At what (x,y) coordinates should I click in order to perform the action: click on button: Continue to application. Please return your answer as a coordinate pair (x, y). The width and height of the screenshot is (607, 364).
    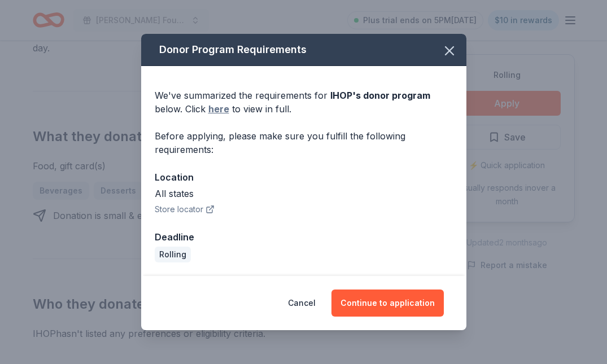
    Looking at the image, I should click on (388, 303).